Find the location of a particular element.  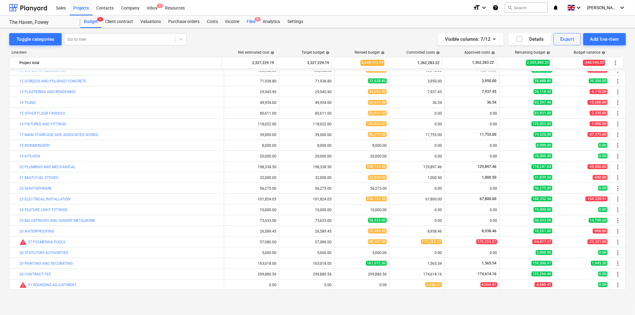

span: 129,897.46 is located at coordinates (487, 167).